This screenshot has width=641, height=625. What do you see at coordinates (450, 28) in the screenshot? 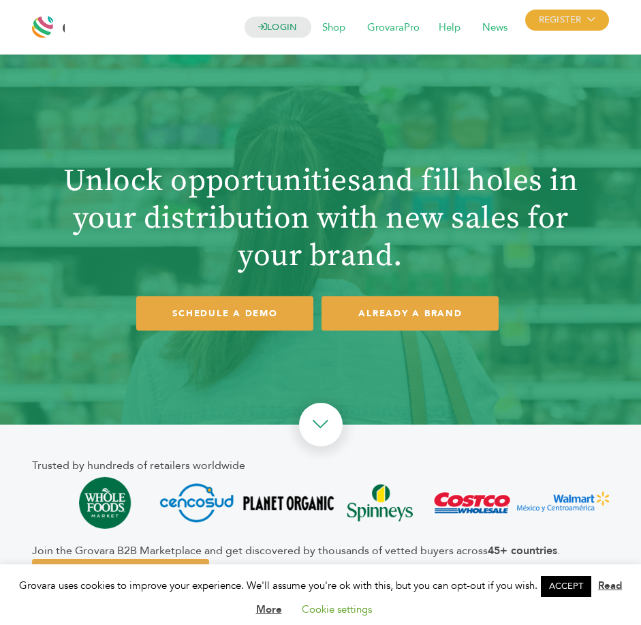
I see `span: Help` at bounding box center [450, 28].